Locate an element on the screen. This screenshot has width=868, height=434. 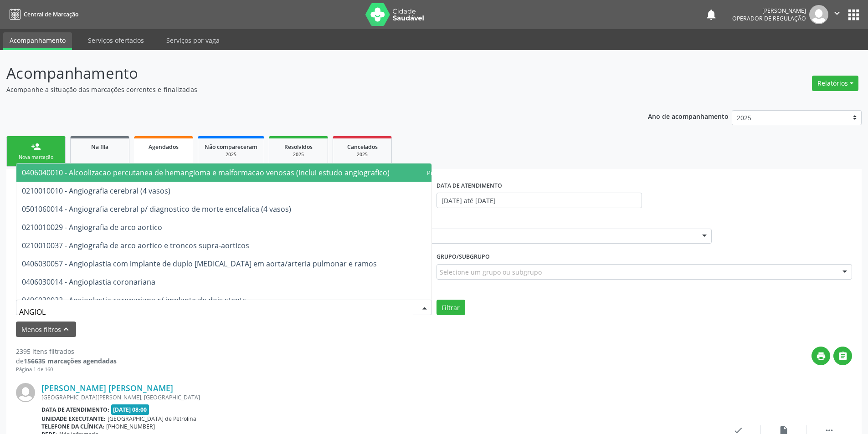
span: 0210010037 - Angiografia de arco aortico e troncos supra-aorticos is located at coordinates (135, 245).